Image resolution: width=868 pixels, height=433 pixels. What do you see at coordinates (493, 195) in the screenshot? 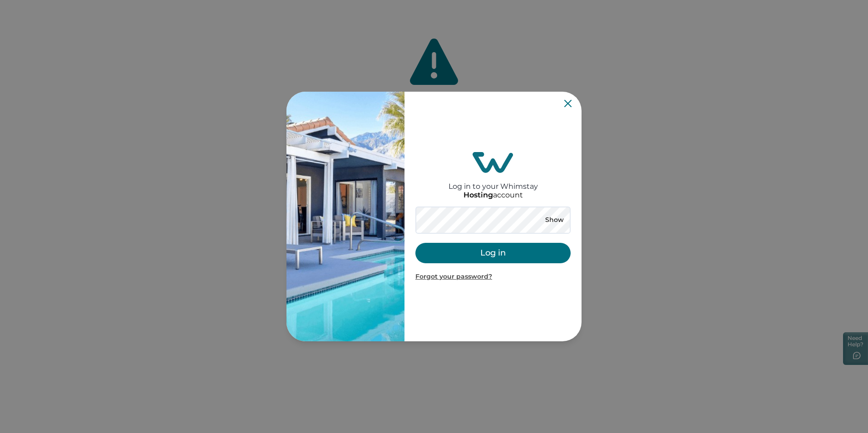
I see `p: account` at bounding box center [493, 195].